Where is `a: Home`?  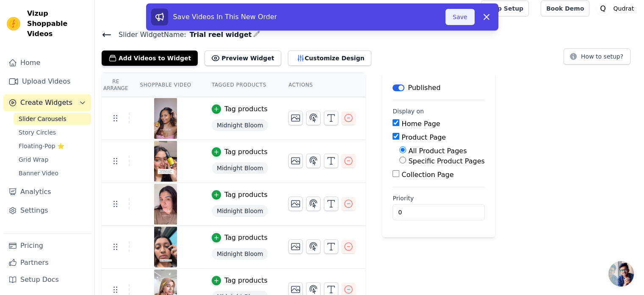 a: Home is located at coordinates (47, 63).